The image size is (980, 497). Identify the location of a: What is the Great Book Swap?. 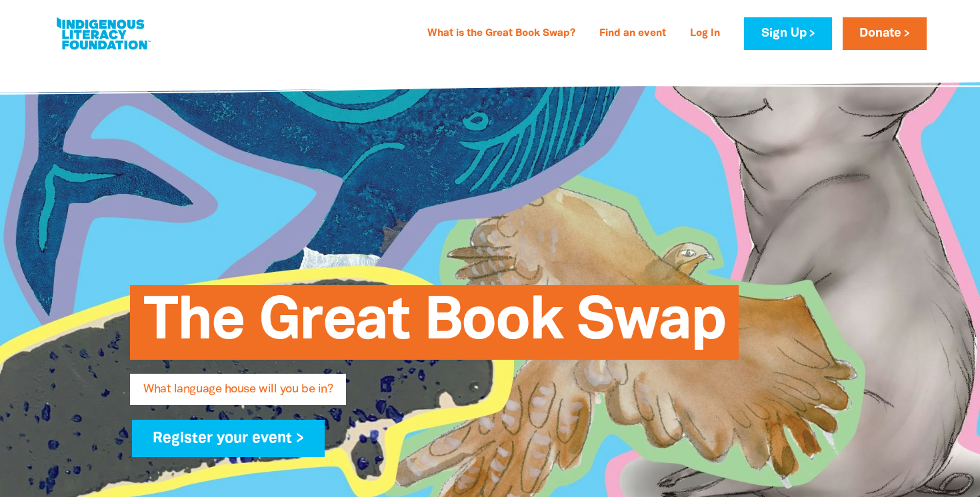
(501, 34).